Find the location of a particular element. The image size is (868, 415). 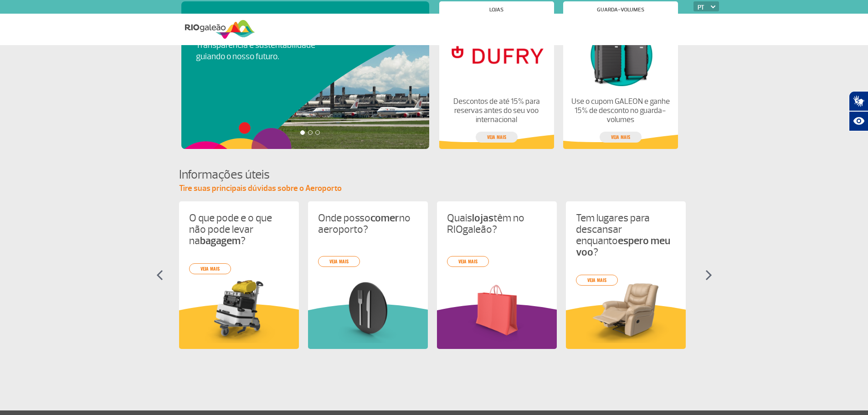

strong: comer is located at coordinates (385, 218).